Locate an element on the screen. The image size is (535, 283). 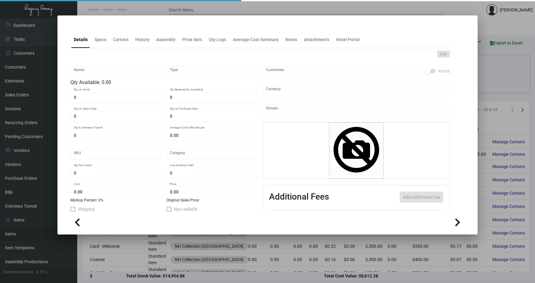
div: Cartons is located at coordinates (121, 40).